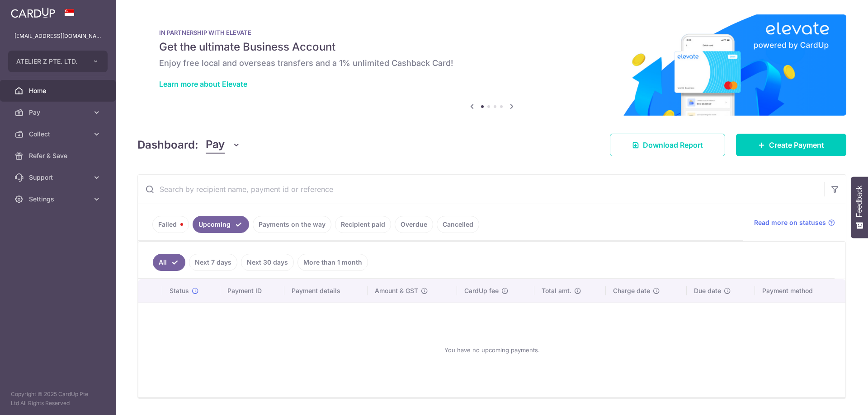 The width and height of the screenshot is (868, 415). Describe the element at coordinates (30, 10) in the screenshot. I see `span: Help` at that location.